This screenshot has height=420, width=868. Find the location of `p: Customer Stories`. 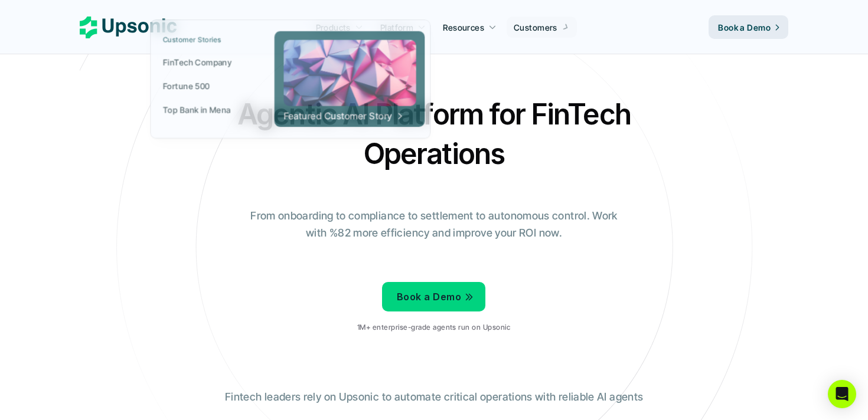

p: Customer Stories is located at coordinates (192, 41).